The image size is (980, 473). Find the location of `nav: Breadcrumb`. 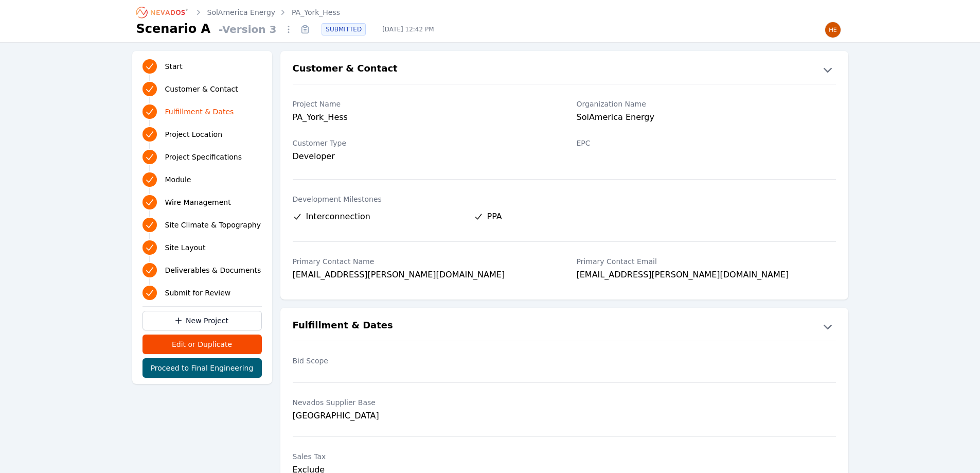

nav: Breadcrumb is located at coordinates (238, 12).